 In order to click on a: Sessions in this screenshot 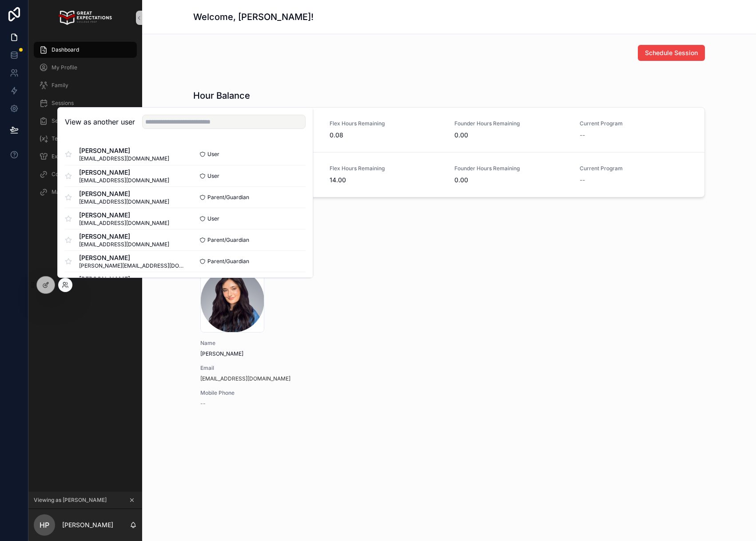, I will do `click(85, 104)`.